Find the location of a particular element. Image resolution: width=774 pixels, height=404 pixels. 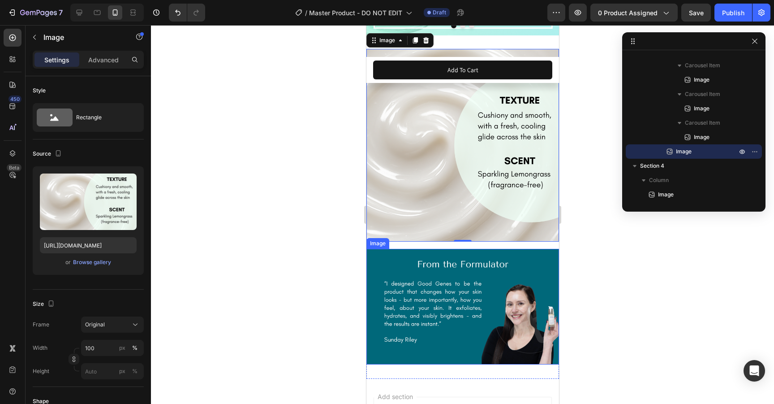

label: Frame is located at coordinates (41, 324).